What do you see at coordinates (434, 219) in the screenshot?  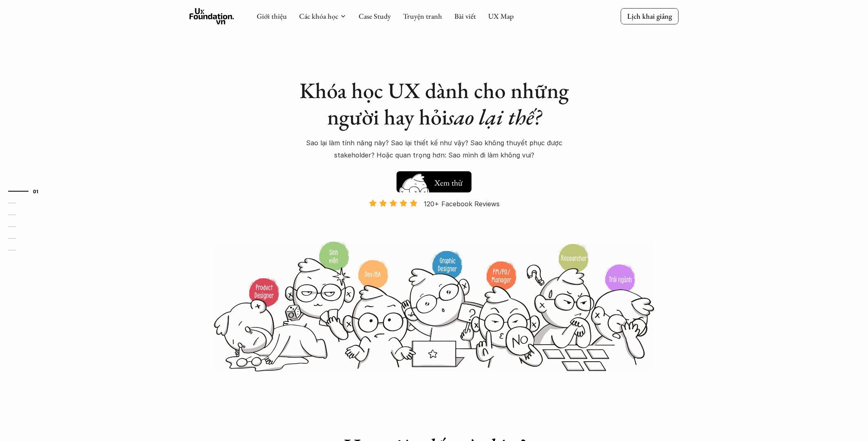 I see `a: 120+ Facebook Reviews` at bounding box center [434, 219].